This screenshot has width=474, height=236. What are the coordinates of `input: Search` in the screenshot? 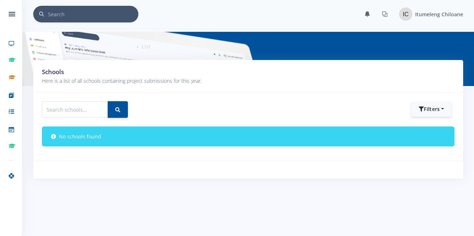 It's located at (93, 14).